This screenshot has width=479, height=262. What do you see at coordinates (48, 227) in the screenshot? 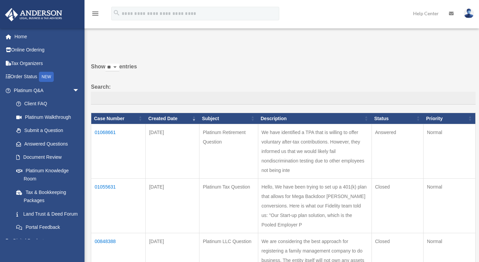
I see `a: Portal Feedback` at bounding box center [48, 227].